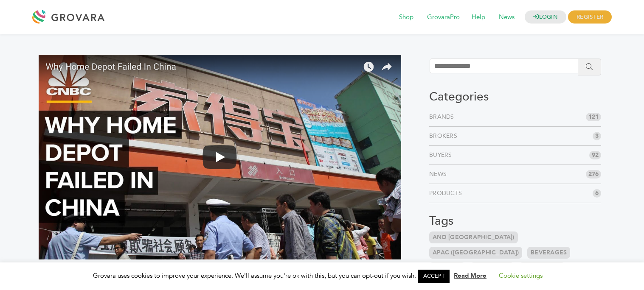 This screenshot has height=290, width=644. I want to click on a: Brands, so click(444, 117).